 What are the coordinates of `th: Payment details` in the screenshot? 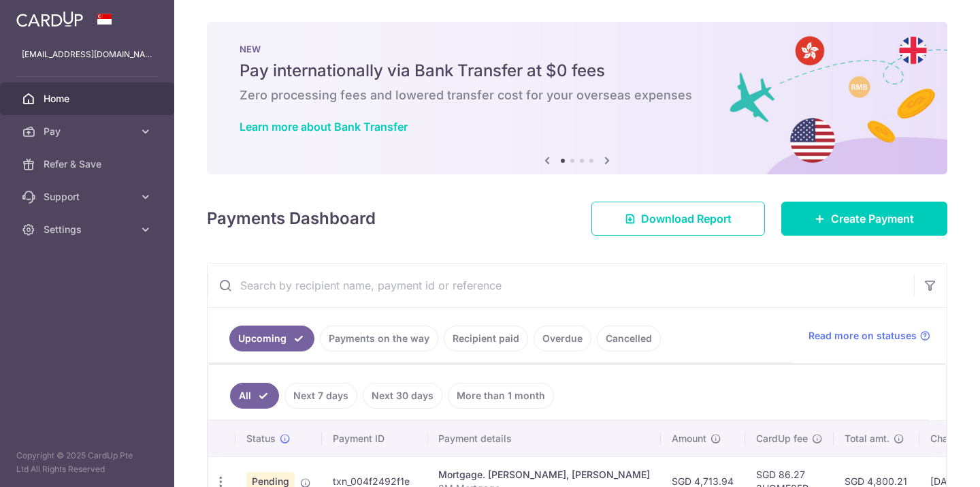 It's located at (544, 438).